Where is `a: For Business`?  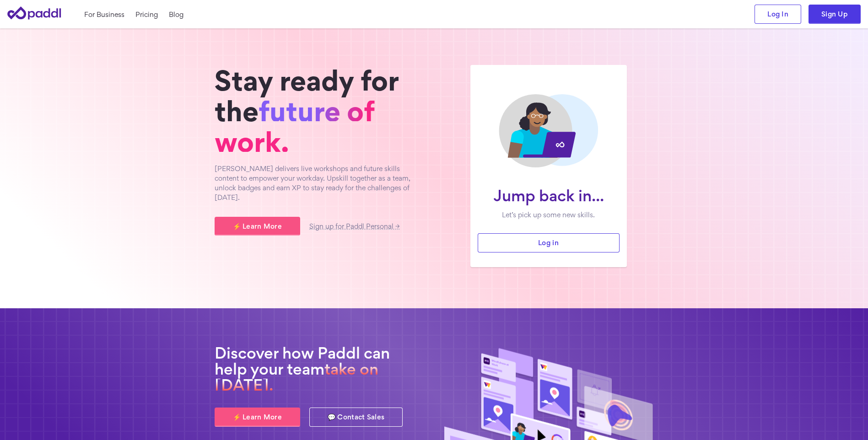
a: For Business is located at coordinates (104, 15).